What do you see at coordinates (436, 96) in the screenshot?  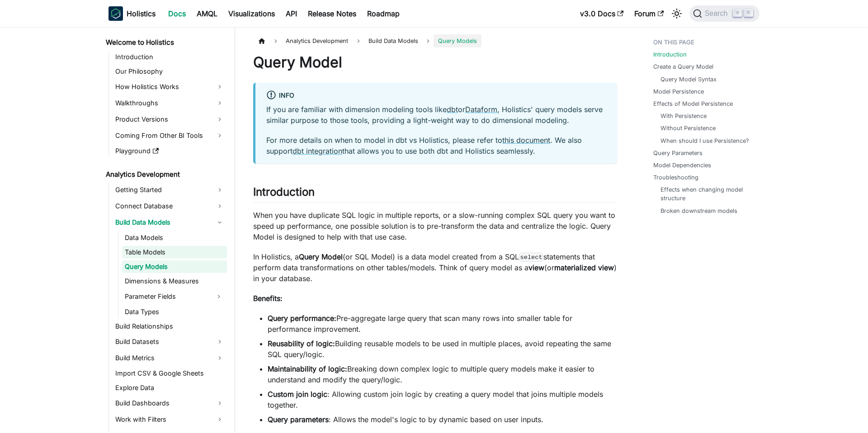 I see `div: info` at bounding box center [436, 96].